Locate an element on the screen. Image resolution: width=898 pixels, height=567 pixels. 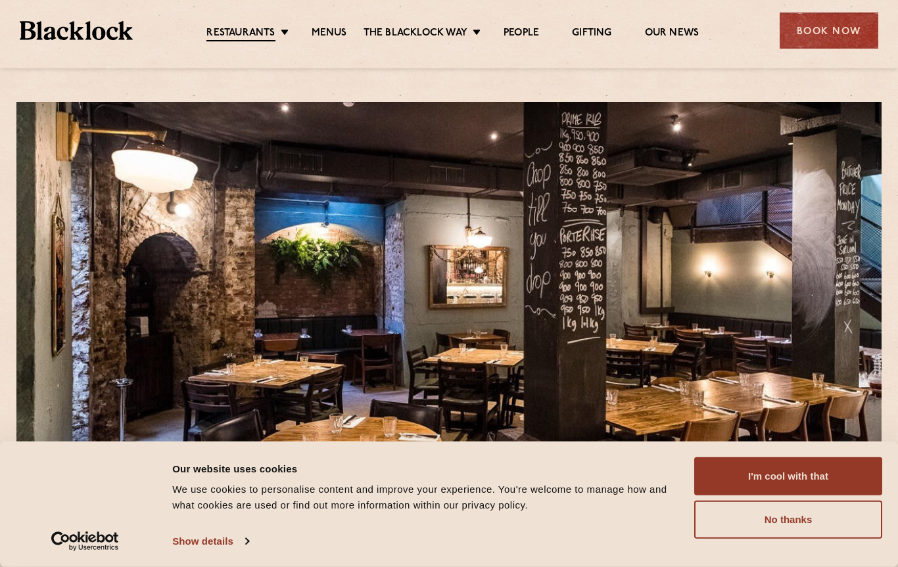
a: Gifting is located at coordinates (592, 34).